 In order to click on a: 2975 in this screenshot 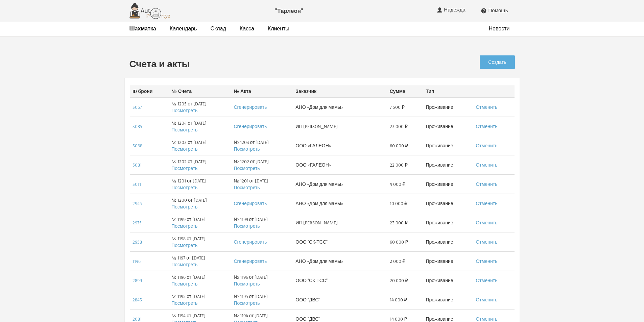, I will do `click(137, 223)`.